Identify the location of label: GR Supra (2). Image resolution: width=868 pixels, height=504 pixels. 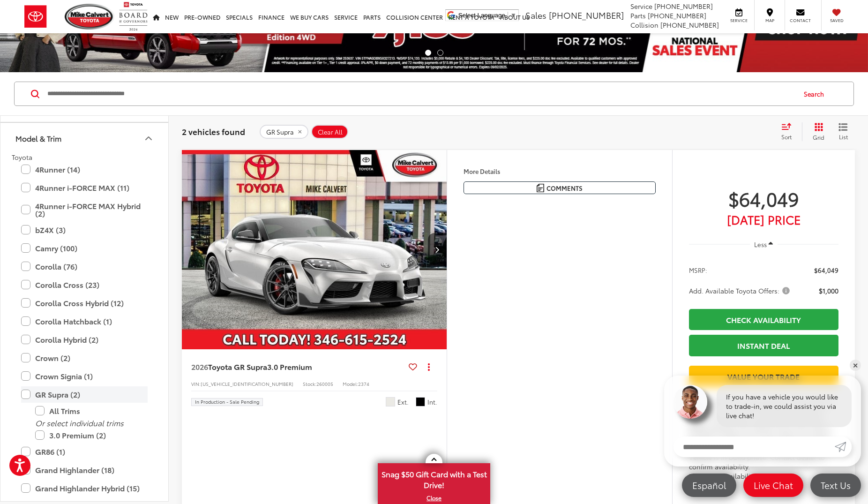
(84, 394).